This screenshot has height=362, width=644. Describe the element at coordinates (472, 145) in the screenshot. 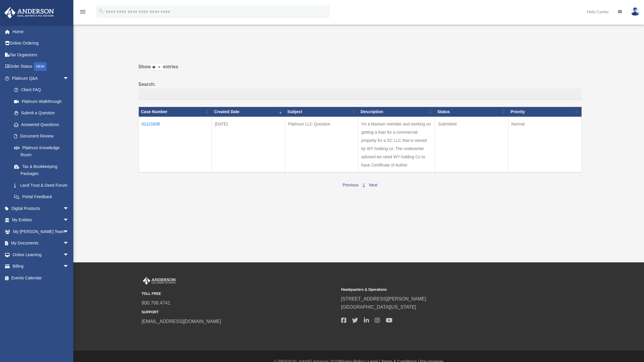

I see `td: Submitted` at that location.